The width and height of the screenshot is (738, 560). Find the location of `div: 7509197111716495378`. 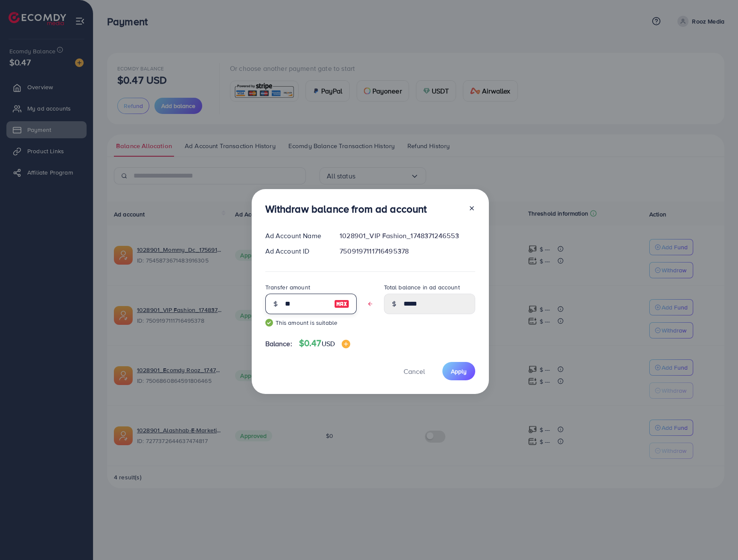

div: 7509197111716495378 is located at coordinates (407, 251).